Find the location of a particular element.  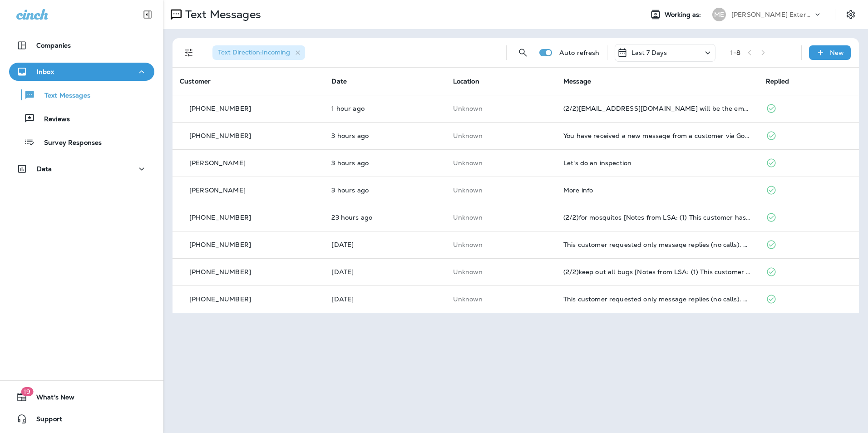

div: (2/2)keep out all bugs [Notes from LSA: (1) This customer has requested a quote (2) This customer... is located at coordinates (657, 272).